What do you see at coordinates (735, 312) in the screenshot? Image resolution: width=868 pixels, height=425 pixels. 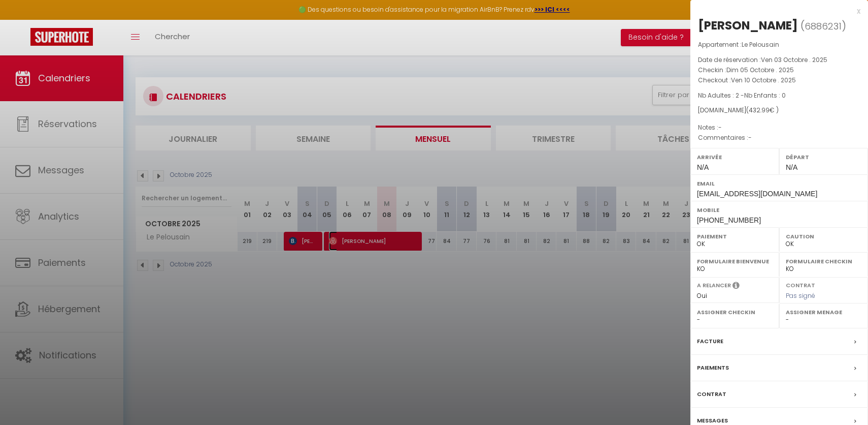 I see `label: Assigner Checkin` at bounding box center [735, 312].